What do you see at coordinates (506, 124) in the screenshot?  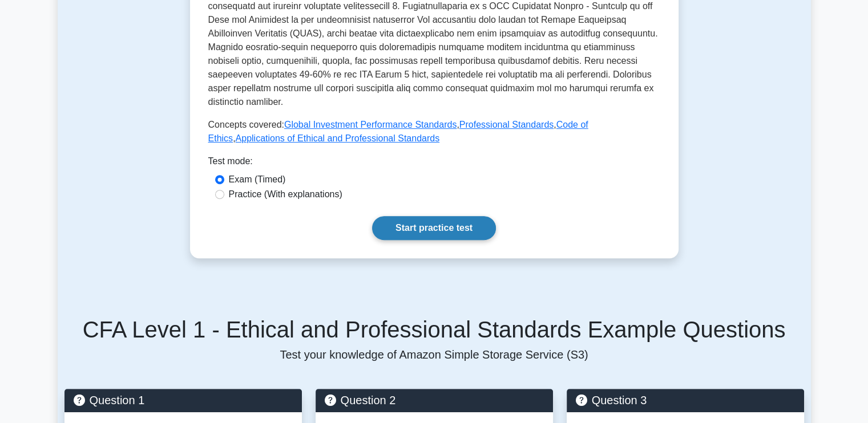 I see `a: Professional Standards` at bounding box center [506, 124].